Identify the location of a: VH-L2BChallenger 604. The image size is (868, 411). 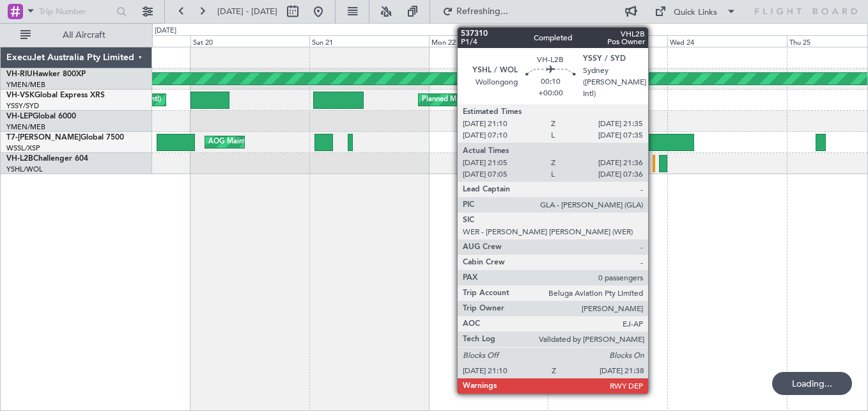
(47, 159).